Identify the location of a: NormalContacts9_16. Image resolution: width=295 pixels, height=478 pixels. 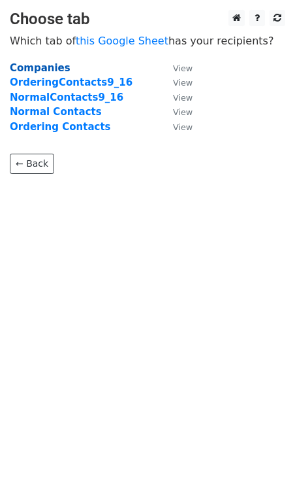
(67, 97).